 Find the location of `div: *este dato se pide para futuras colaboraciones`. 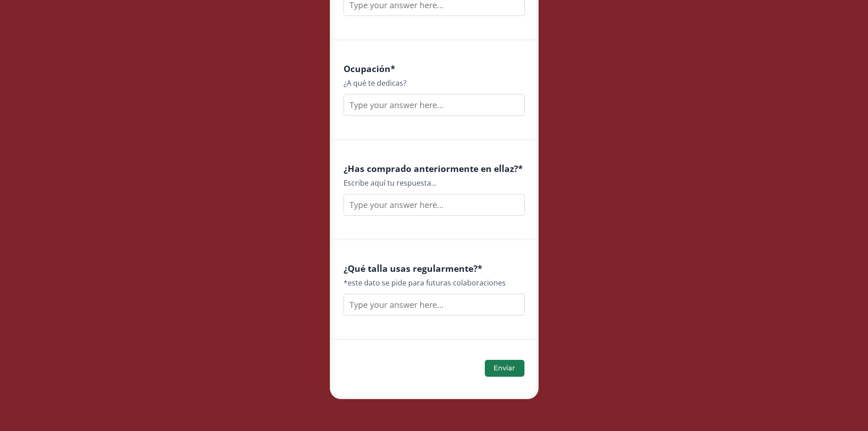

div: *este dato se pide para futuras colaboraciones is located at coordinates (434, 283).